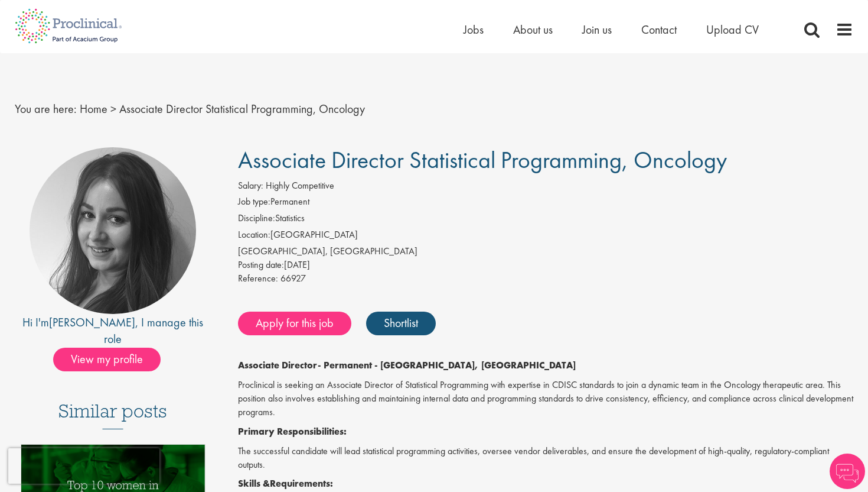 This screenshot has width=868, height=492. Describe the element at coordinates (254, 201) in the screenshot. I see `label: Job type:` at that location.